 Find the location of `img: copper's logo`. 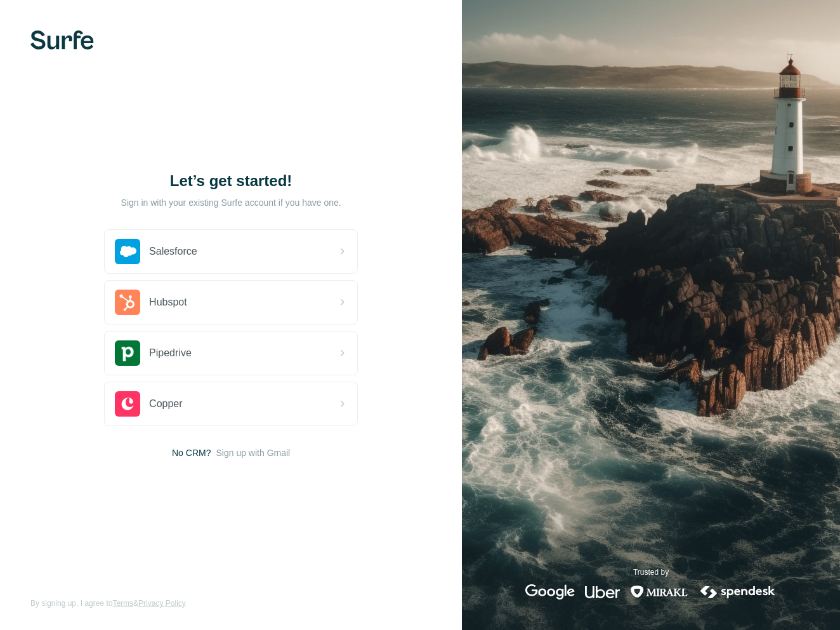

img: copper's logo is located at coordinates (128, 404).